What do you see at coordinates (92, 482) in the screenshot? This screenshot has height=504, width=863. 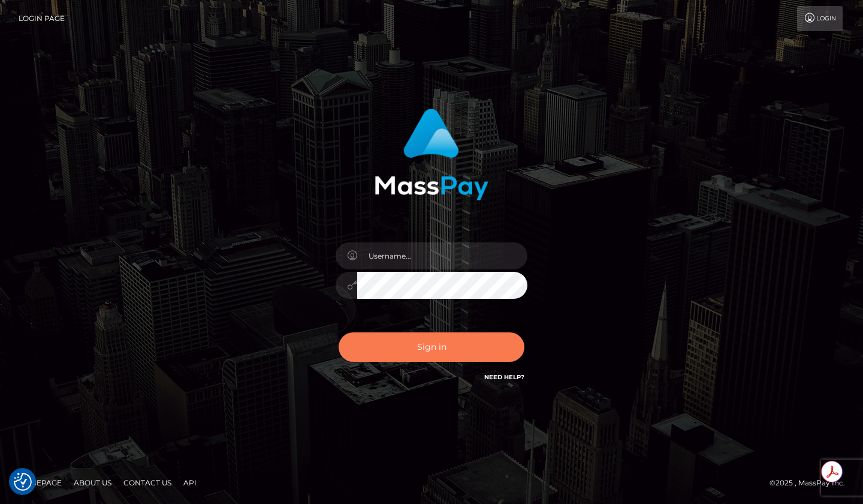 I see `a: About Us` at bounding box center [92, 482].